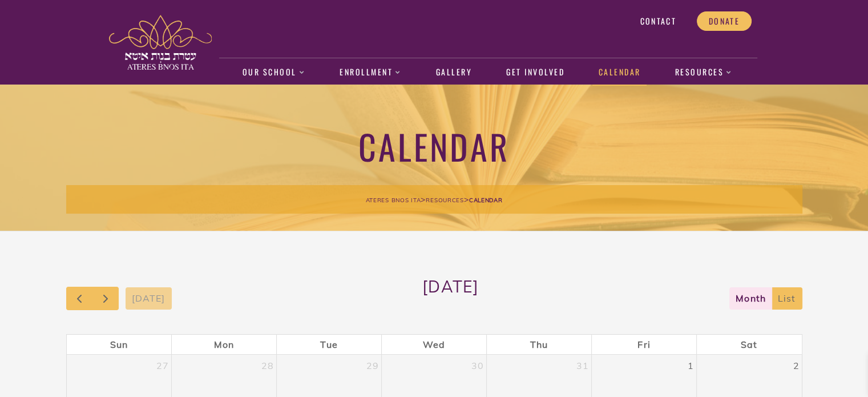 Image resolution: width=868 pixels, height=397 pixels. I want to click on a: Enrollment, so click(371, 73).